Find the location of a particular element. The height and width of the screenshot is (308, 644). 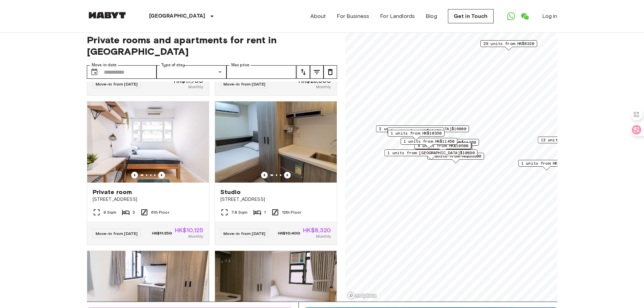

span: Studio is located at coordinates (231, 192).